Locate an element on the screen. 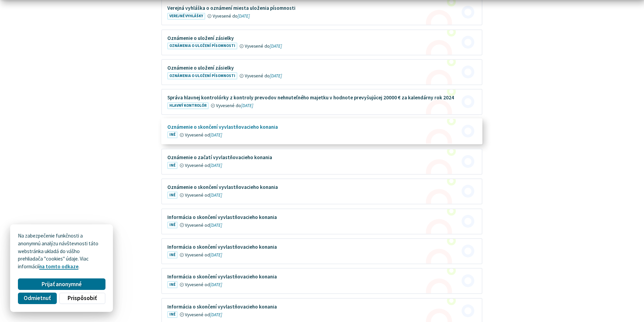 Image resolution: width=644 pixels, height=322 pixels. button: Odmietnuť is located at coordinates (38, 298).